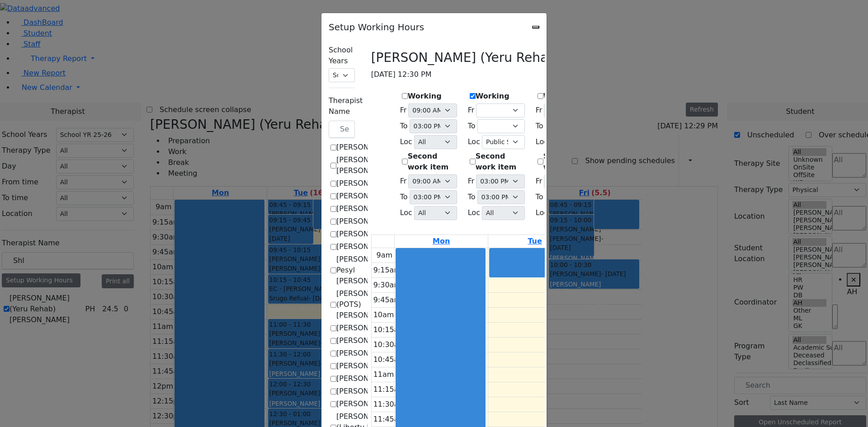  Describe the element at coordinates (387, 300) in the screenshot. I see `div: 9:45am` at that location.